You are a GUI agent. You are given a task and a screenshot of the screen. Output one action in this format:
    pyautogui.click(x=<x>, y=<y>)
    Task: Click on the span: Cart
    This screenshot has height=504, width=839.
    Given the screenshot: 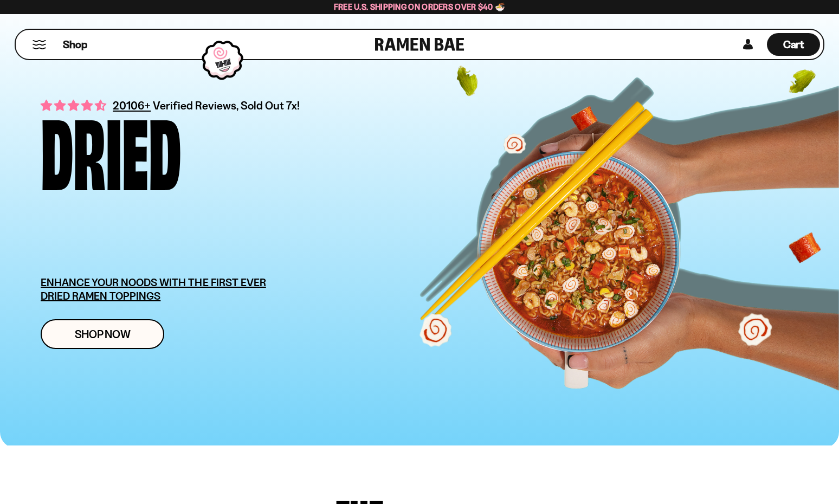 What is the action you would take?
    pyautogui.click(x=794, y=44)
    